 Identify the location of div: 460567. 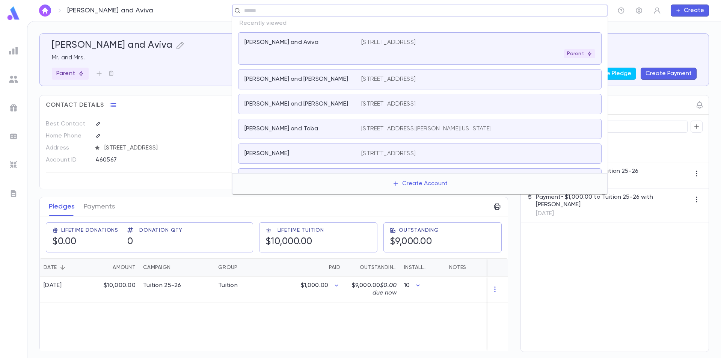
(161, 160).